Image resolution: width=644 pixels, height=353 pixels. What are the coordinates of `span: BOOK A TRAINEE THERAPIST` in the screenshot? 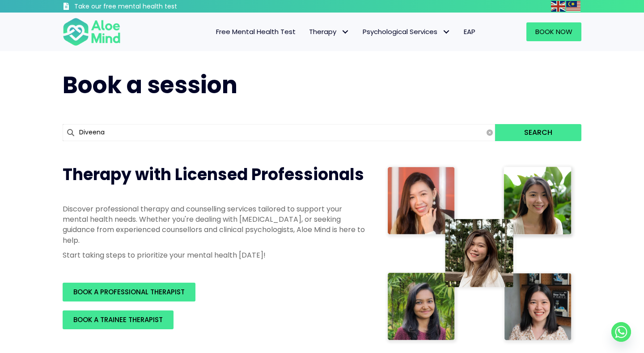 It's located at (118, 320).